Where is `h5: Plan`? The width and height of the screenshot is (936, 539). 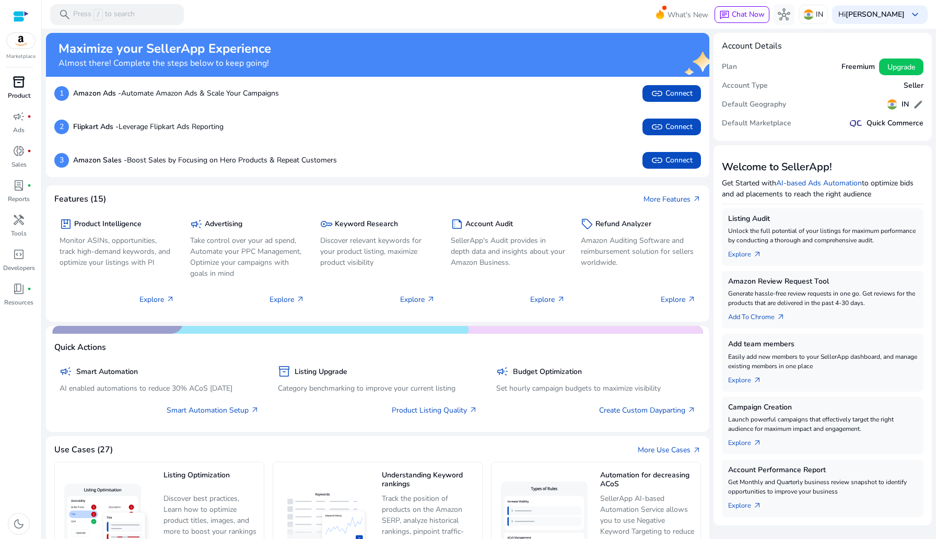
h5: Plan is located at coordinates (729, 67).